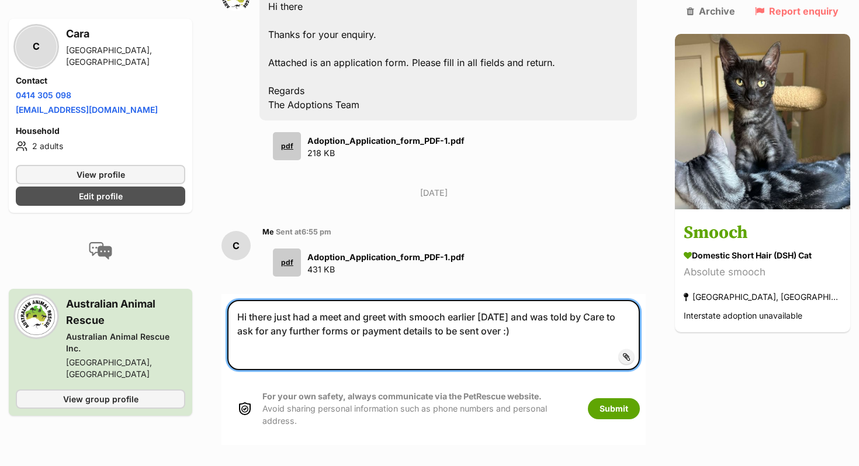 This screenshot has width=859, height=466. Describe the element at coordinates (711, 11) in the screenshot. I see `a: Archive` at that location.